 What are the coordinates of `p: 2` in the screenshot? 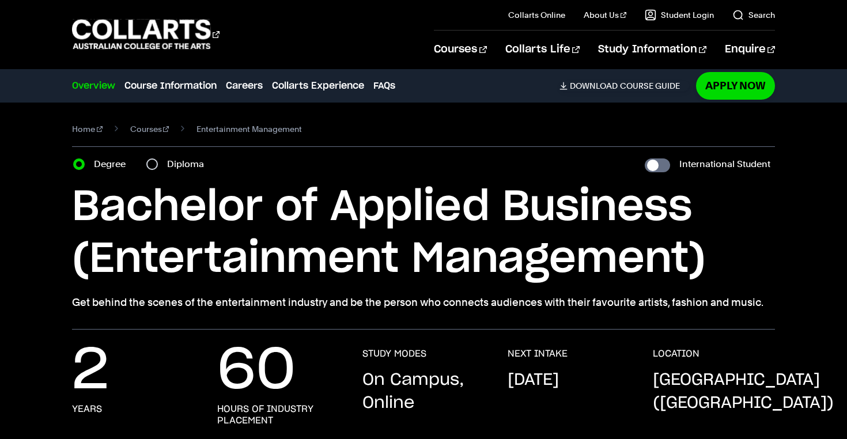 It's located at (91, 371).